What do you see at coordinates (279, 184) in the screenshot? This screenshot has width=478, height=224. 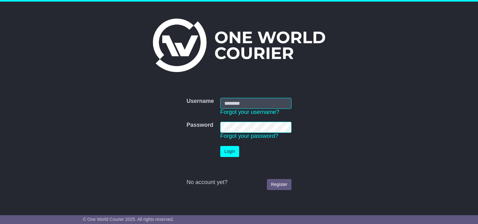 I see `a: Register` at bounding box center [279, 184].